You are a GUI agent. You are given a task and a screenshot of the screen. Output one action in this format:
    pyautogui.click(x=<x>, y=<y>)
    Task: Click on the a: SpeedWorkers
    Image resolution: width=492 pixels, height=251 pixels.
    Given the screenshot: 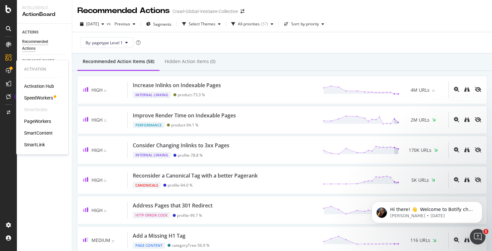 What is the action you would take?
    pyautogui.click(x=38, y=98)
    